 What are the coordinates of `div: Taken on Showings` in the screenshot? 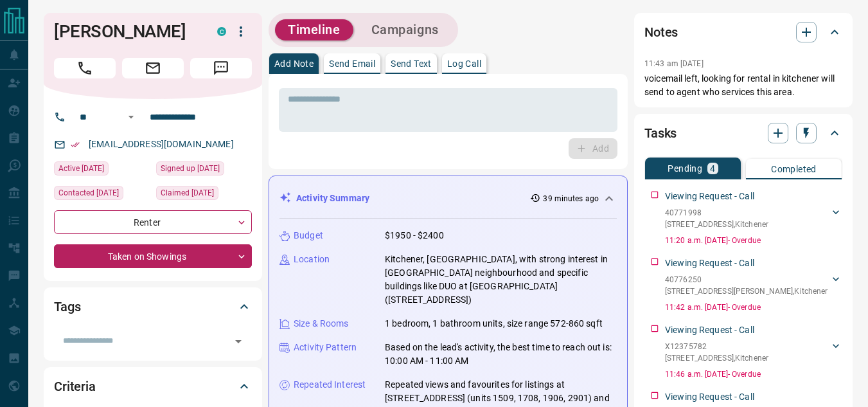 It's located at (153, 256).